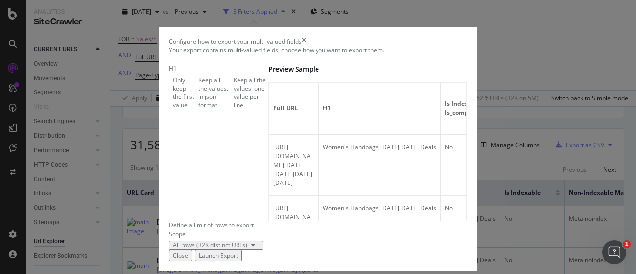  Describe the element at coordinates (318, 50) in the screenshot. I see `div: Your export contains multi-valued fields, choose how you want to export them.` at that location.